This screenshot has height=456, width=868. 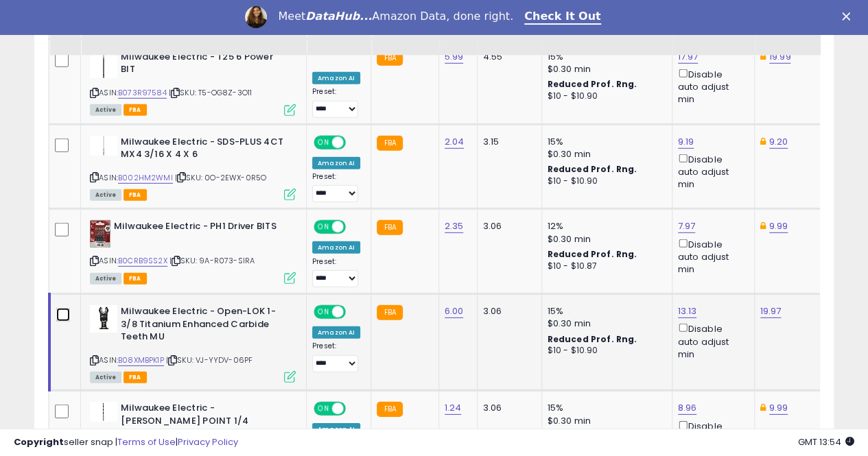 What do you see at coordinates (209, 360) in the screenshot?
I see `span: | SKU: VJ-YYDV-06PF` at bounding box center [209, 360].